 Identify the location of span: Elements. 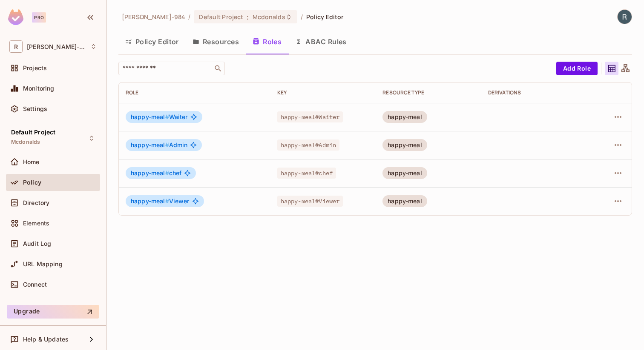
(36, 224).